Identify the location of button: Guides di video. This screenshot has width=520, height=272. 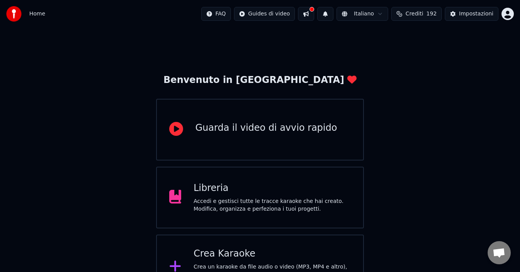
(264, 14).